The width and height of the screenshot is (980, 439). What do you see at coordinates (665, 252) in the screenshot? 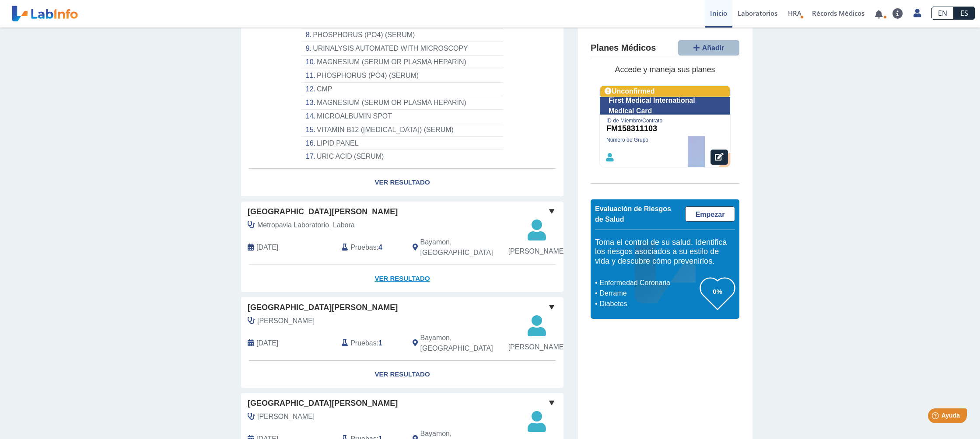
I see `h5: Toma el control de su salud. Identifica los riesgos asociados a su estilo de vida y descubre cómo...` at bounding box center [665, 252].